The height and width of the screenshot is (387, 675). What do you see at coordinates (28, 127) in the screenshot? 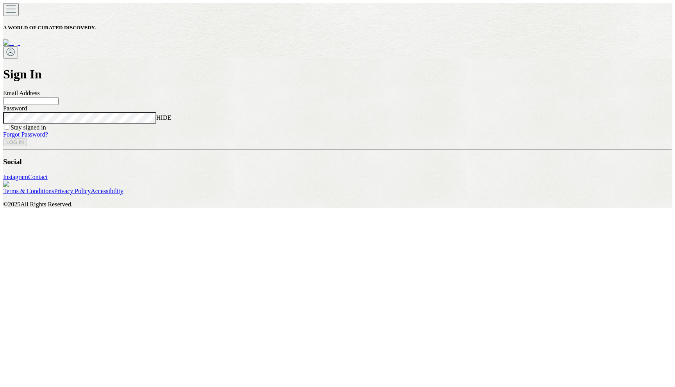
I see `label: Stay signed in` at bounding box center [28, 127].